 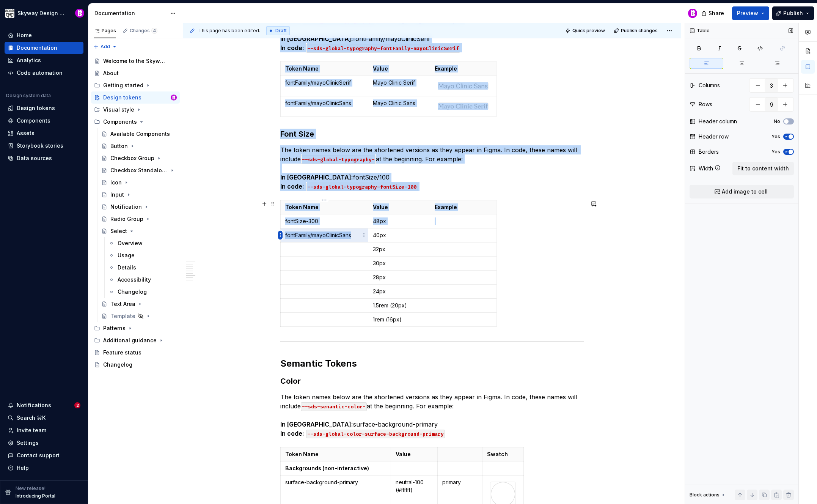 I want to click on div: Checkbox Group, so click(x=132, y=158).